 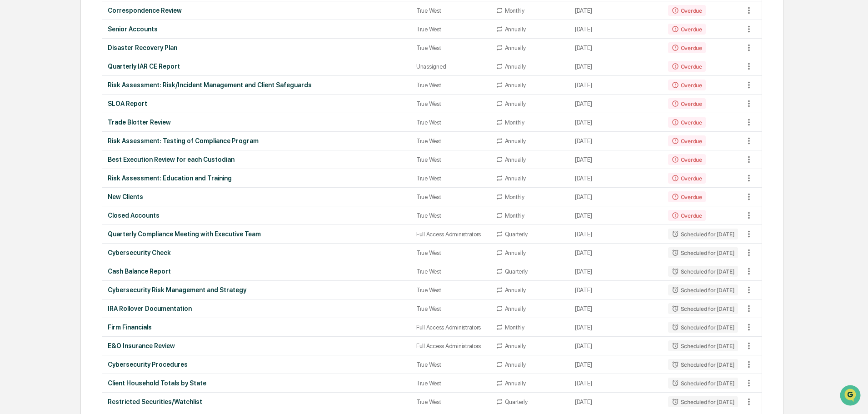 What do you see at coordinates (256, 85) in the screenshot?
I see `div: Risk Assessment: Risk/Incident Management and Client Safeguards` at bounding box center [256, 85].